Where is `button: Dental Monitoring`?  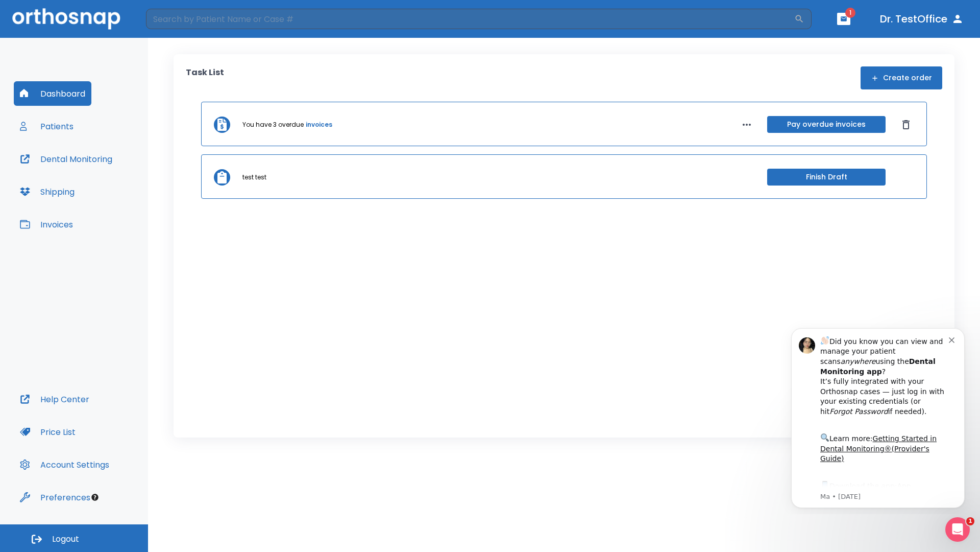
button: Dental Monitoring is located at coordinates (66, 159).